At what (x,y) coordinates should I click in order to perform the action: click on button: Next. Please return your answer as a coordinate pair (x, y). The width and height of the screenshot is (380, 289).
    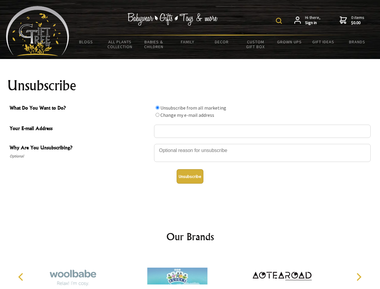
    Looking at the image, I should click on (359, 277).